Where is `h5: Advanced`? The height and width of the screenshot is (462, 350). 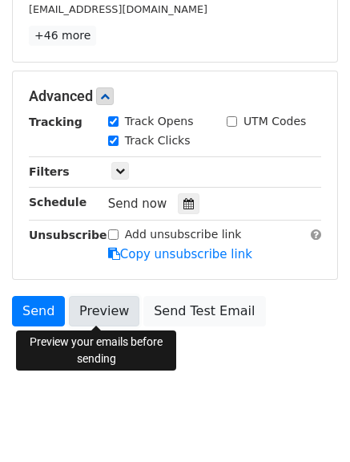 h5: Advanced is located at coordinates (175, 96).